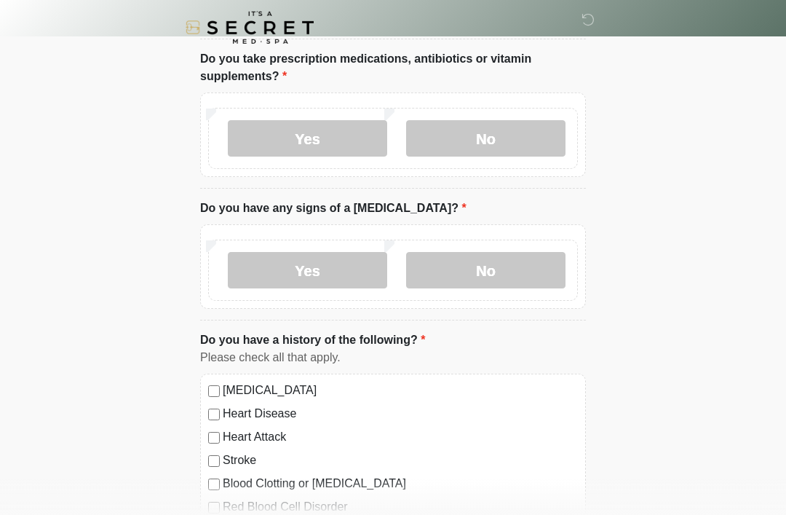 The image size is (786, 515). I want to click on img: It's A Secret Med Spa Logo, so click(250, 27).